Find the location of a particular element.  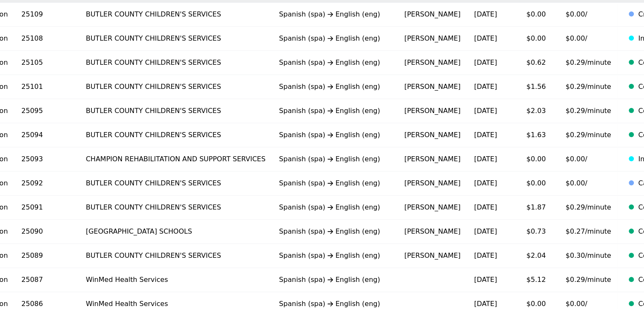

td: $2.04 is located at coordinates (539, 256).